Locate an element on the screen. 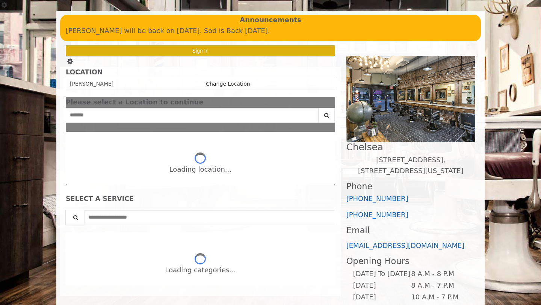  h3: Email is located at coordinates (410, 230).